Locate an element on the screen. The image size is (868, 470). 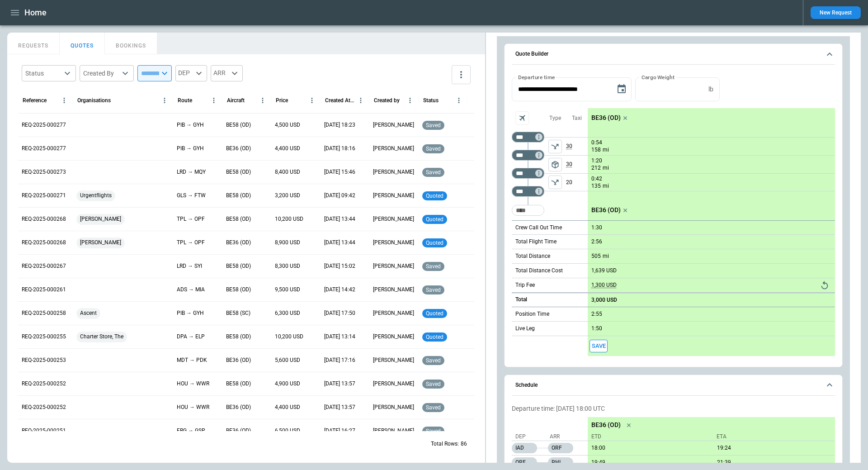
button: REQUESTS is located at coordinates (33, 44).